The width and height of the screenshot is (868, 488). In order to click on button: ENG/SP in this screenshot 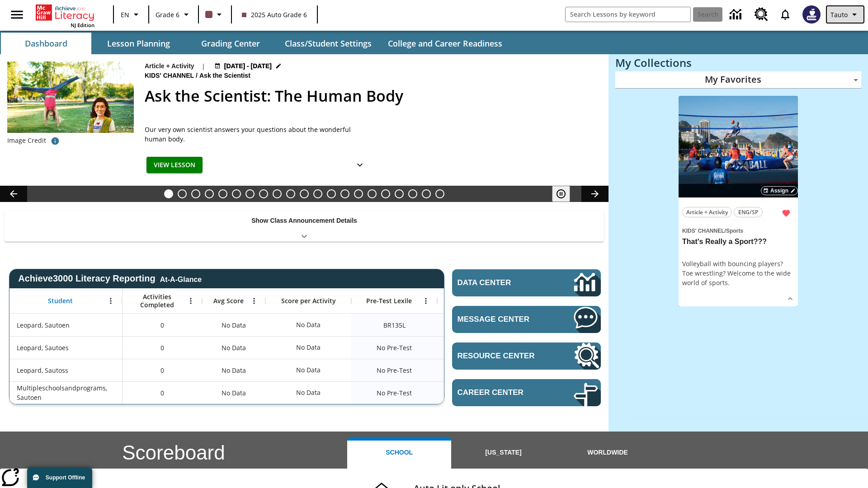, I will do `click(748, 212)`.